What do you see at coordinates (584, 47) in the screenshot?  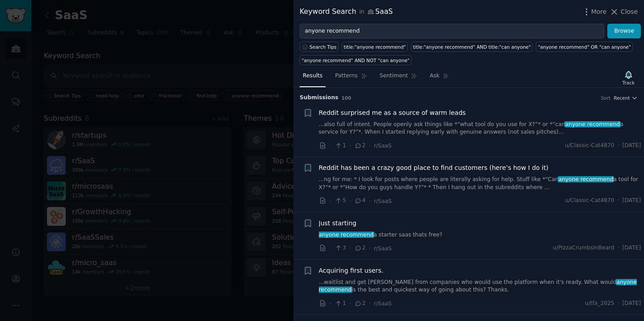 I see `a: "anyone recommend" OR "can anyone"` at bounding box center [584, 47].